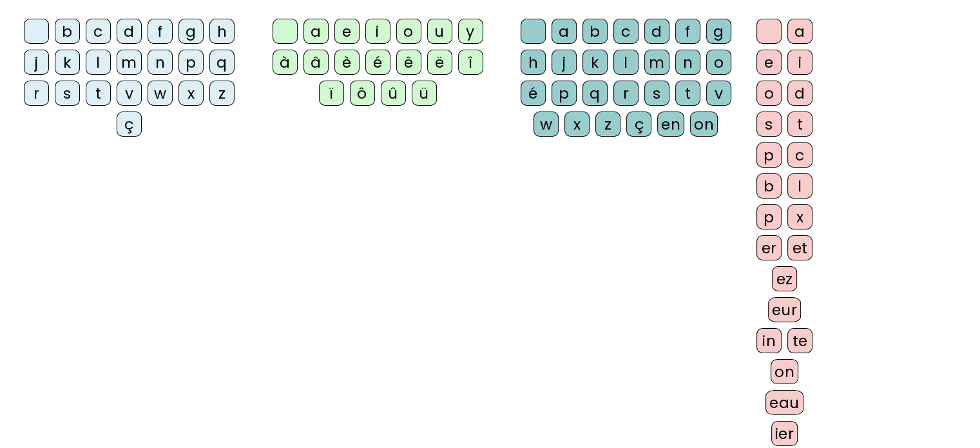 Image resolution: width=980 pixels, height=448 pixels. Describe the element at coordinates (439, 31) in the screenshot. I see `div: u` at that location.